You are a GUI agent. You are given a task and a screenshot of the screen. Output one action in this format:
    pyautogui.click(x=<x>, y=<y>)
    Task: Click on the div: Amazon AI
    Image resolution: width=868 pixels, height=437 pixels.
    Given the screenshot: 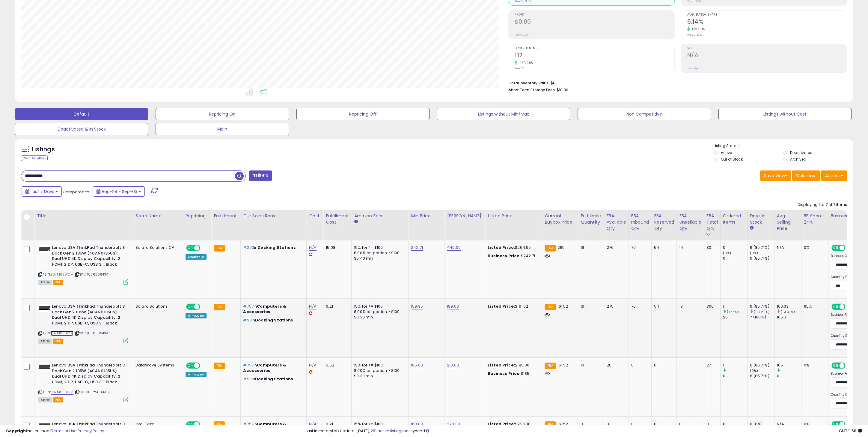 What is the action you would take?
    pyautogui.click(x=196, y=257)
    